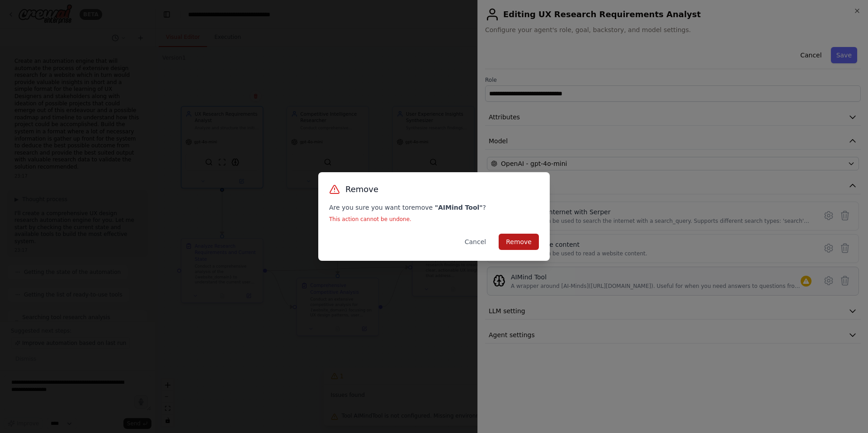 This screenshot has height=433, width=868. What do you see at coordinates (362, 189) in the screenshot?
I see `h3: Remove` at bounding box center [362, 189].